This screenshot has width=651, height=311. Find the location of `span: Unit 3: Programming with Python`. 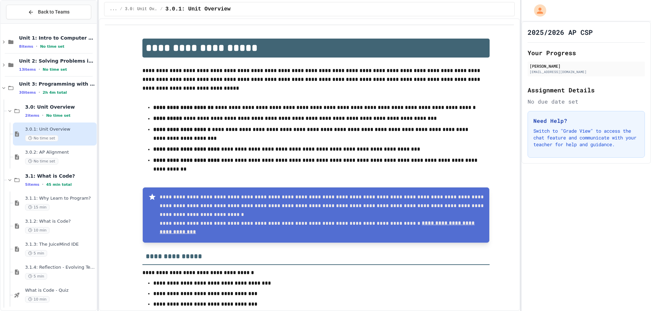

span: Unit 3: Programming with Python is located at coordinates (57, 84).